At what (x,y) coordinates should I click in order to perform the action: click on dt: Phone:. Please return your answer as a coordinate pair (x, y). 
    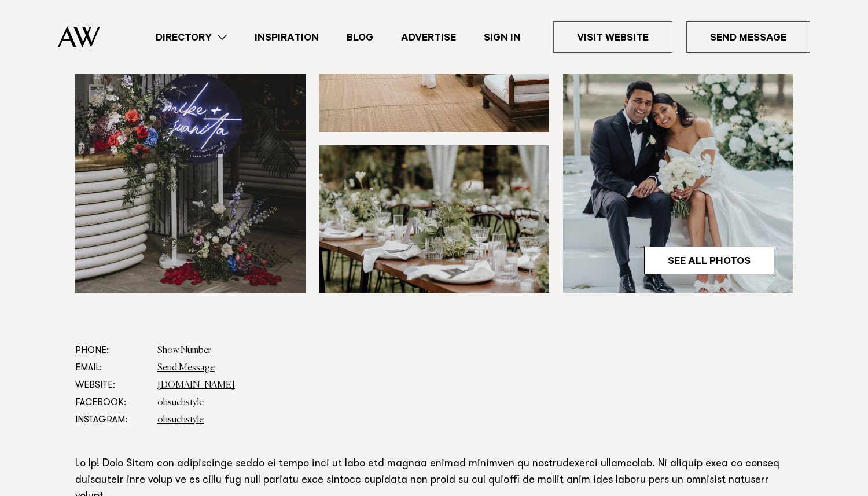
    Looking at the image, I should click on (112, 350).